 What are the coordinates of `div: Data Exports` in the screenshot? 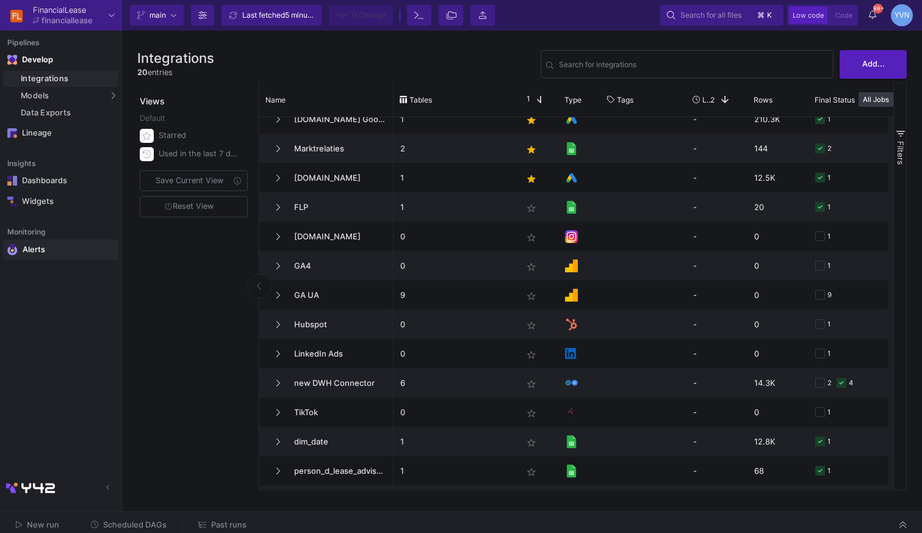 It's located at (68, 113).